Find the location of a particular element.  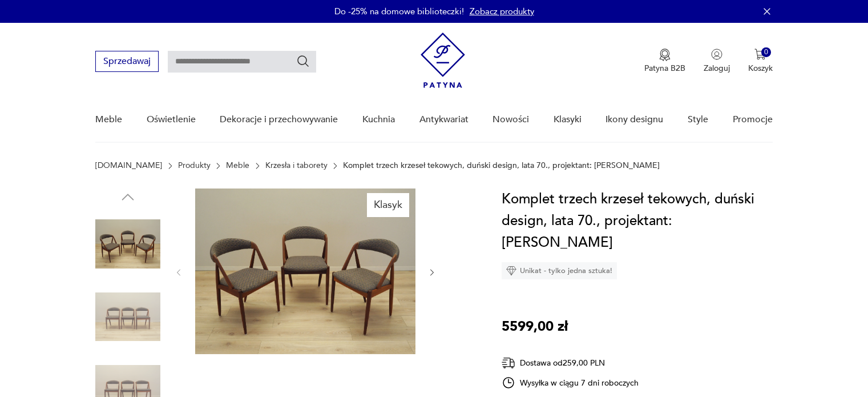

div: Unikat - tylko jedna sztuka! is located at coordinates (559, 271).